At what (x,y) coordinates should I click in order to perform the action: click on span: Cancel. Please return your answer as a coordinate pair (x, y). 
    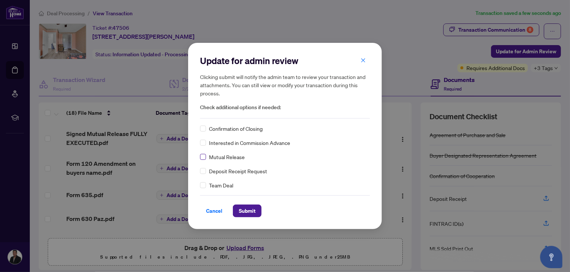
    Looking at the image, I should click on (214, 211).